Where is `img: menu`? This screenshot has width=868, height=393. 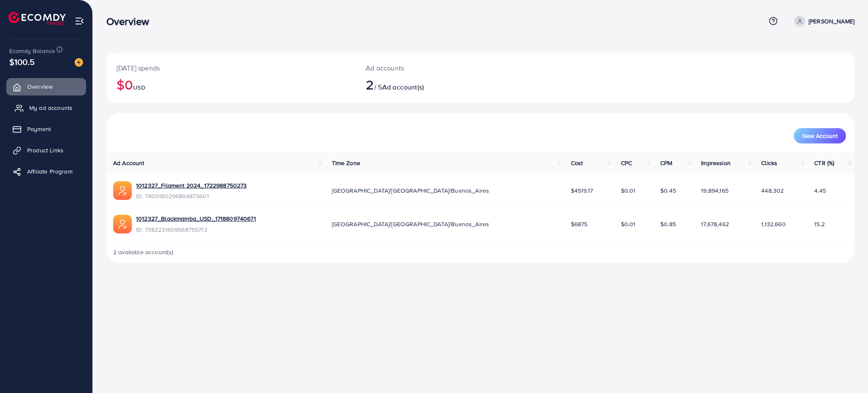 img: menu is located at coordinates (79, 21).